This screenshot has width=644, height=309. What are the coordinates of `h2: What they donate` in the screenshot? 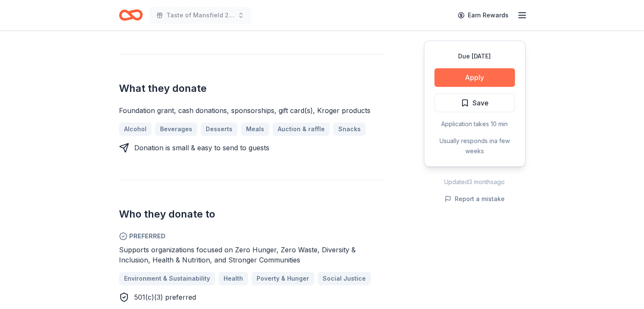 It's located at (251, 89).